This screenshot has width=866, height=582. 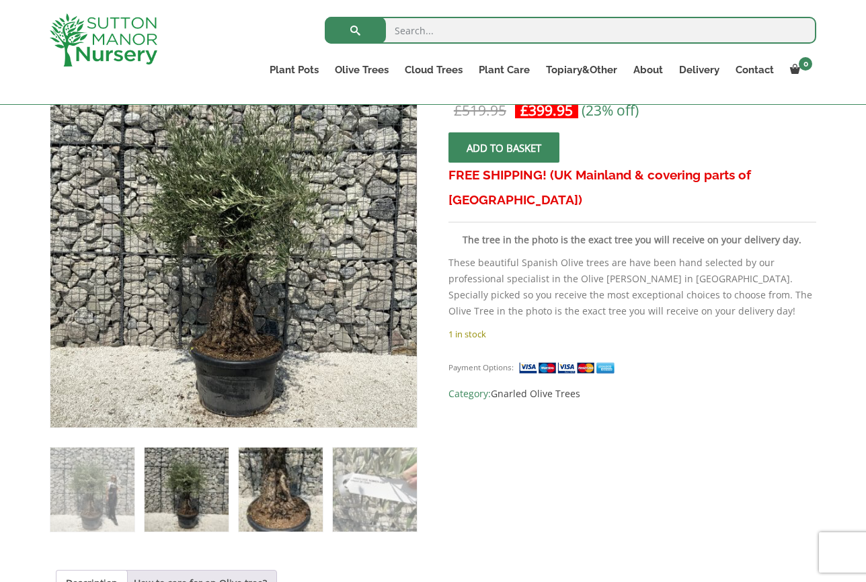 What do you see at coordinates (504, 147) in the screenshot?
I see `button: Add to basket` at bounding box center [504, 147].